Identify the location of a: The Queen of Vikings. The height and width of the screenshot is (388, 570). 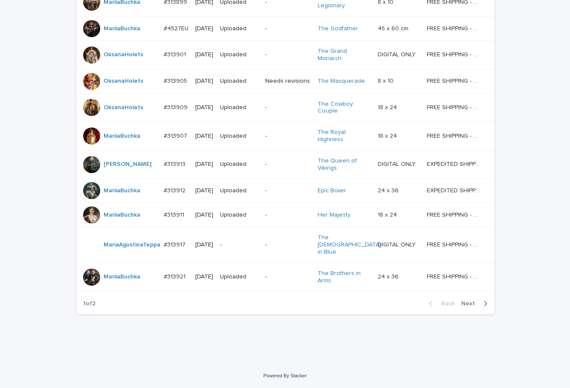
(344, 165).